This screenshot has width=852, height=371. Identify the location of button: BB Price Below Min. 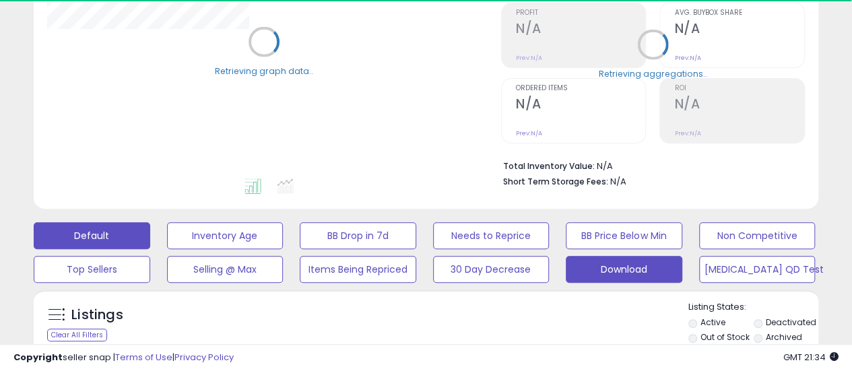
(624, 236).